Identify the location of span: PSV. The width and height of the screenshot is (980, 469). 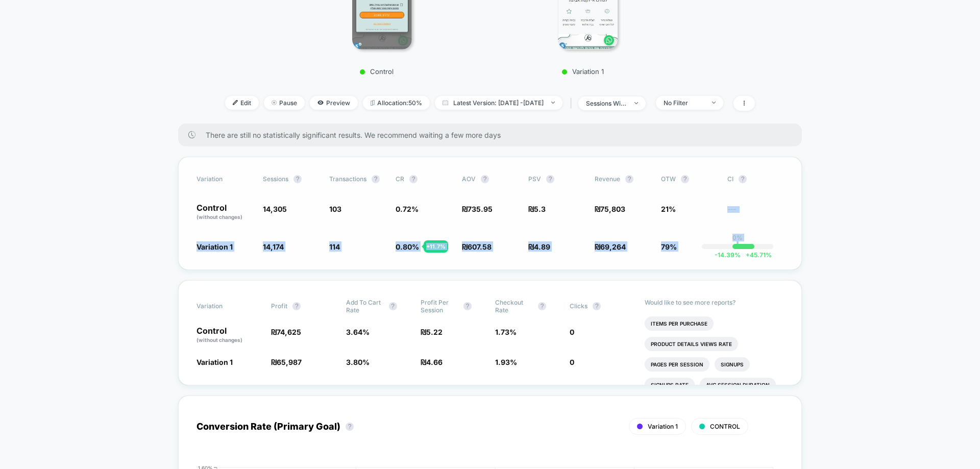
(534, 178).